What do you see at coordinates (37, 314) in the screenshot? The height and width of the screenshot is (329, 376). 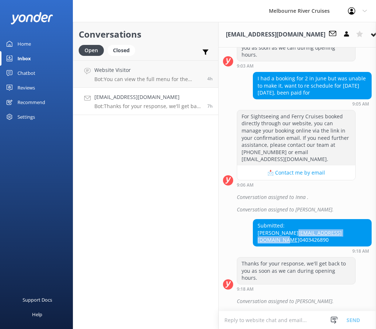 I see `div: Help` at bounding box center [37, 314].